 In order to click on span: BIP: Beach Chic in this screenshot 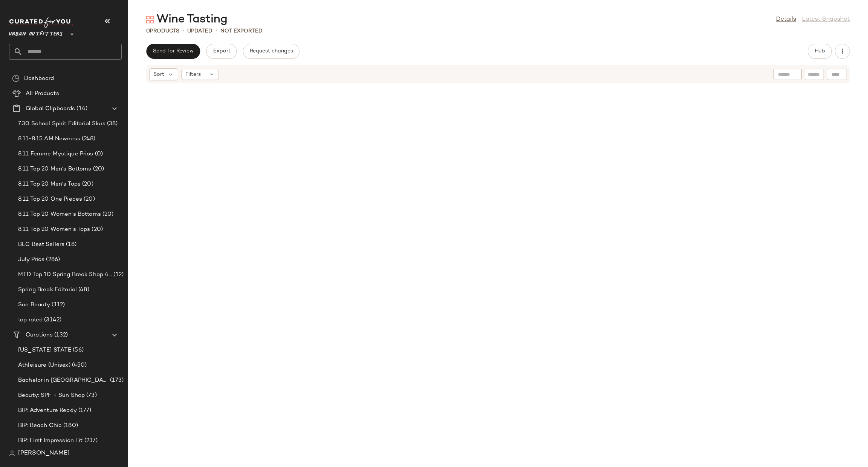, I will do `click(40, 426)`.